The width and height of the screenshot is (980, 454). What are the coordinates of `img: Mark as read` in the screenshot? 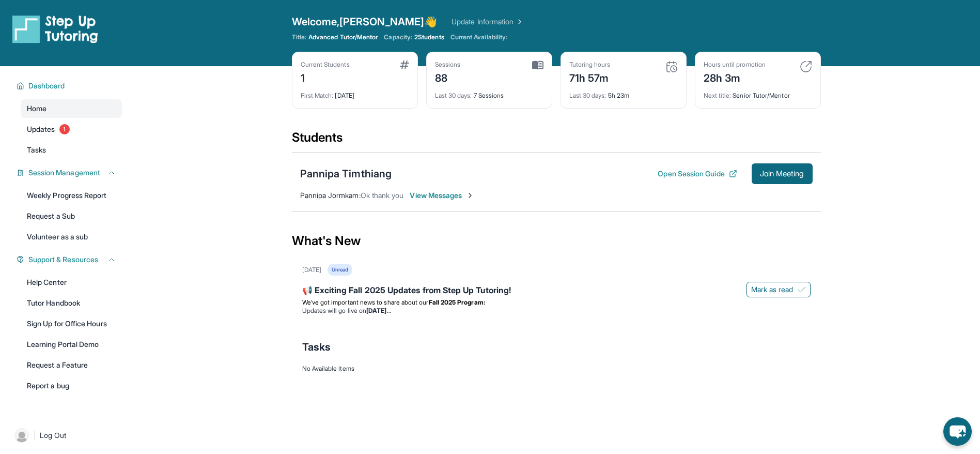 It's located at (802, 290).